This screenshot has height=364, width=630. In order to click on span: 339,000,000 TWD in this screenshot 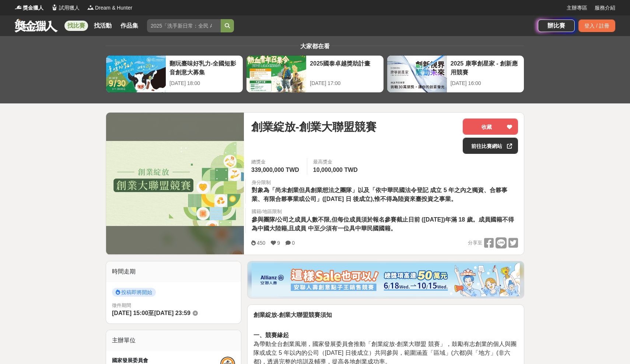, I will do `click(275, 170)`.